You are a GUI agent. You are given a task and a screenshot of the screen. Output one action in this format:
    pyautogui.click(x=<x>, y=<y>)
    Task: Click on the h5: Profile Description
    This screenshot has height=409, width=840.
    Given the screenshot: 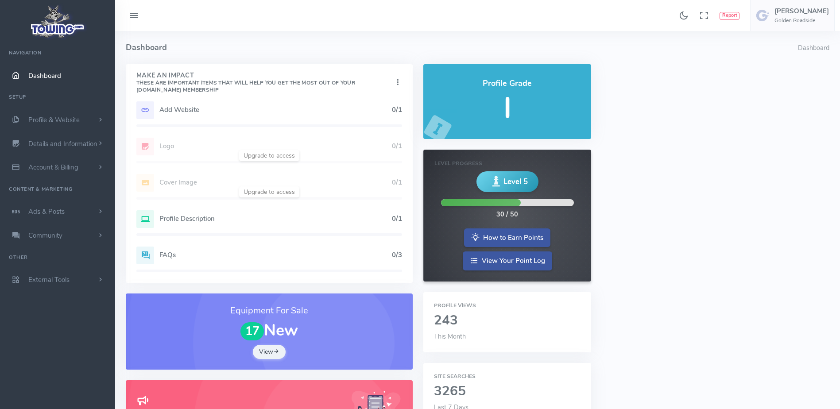 What is the action you would take?
    pyautogui.click(x=275, y=219)
    